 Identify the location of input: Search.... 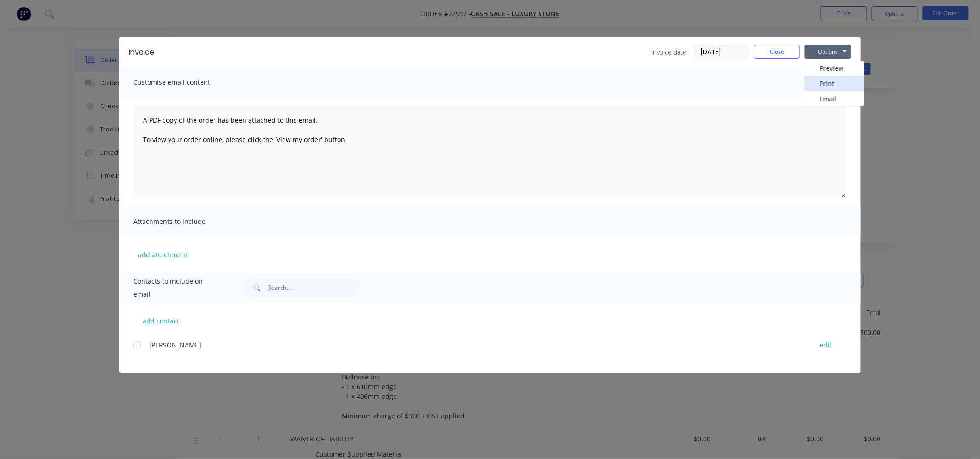
(314, 288).